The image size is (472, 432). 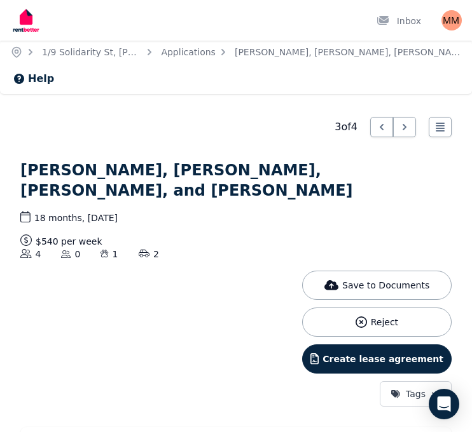 What do you see at coordinates (33, 79) in the screenshot?
I see `button: Help` at bounding box center [33, 79].